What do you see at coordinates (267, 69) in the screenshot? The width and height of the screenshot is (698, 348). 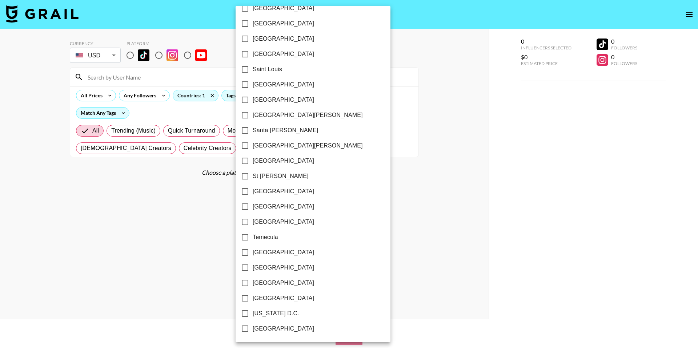 I see `span: Saint Louis` at bounding box center [267, 69].